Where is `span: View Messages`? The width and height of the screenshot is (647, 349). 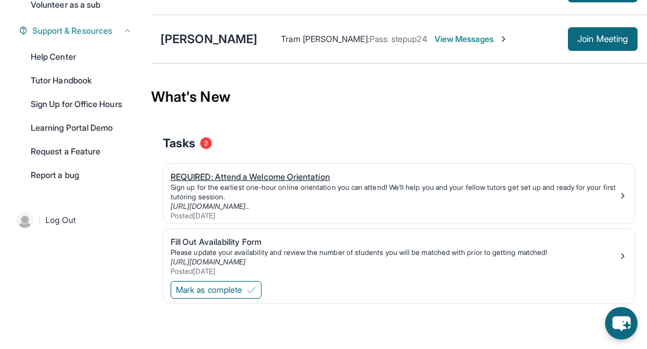 span: View Messages is located at coordinates (471, 39).